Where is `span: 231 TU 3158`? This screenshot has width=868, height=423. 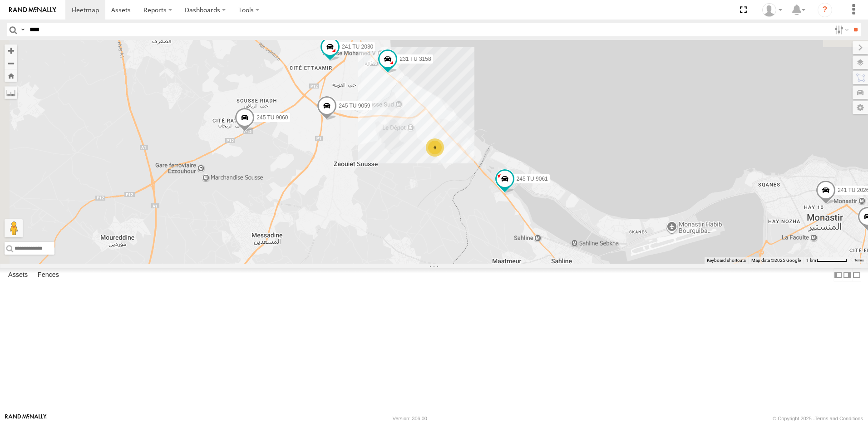 span: 231 TU 3158 is located at coordinates (415, 58).